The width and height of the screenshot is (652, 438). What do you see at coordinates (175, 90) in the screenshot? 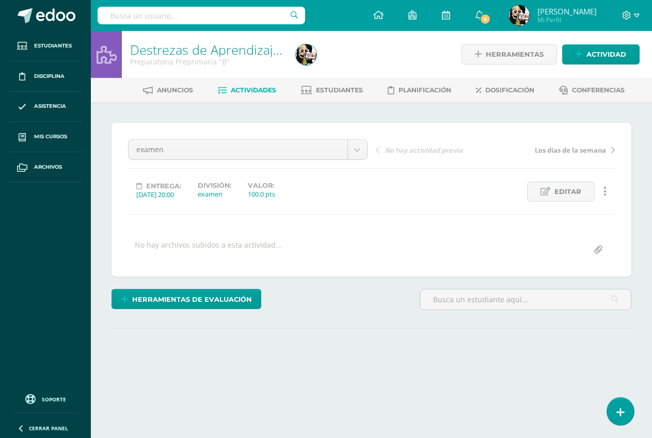
I see `span: Anuncios` at bounding box center [175, 90].